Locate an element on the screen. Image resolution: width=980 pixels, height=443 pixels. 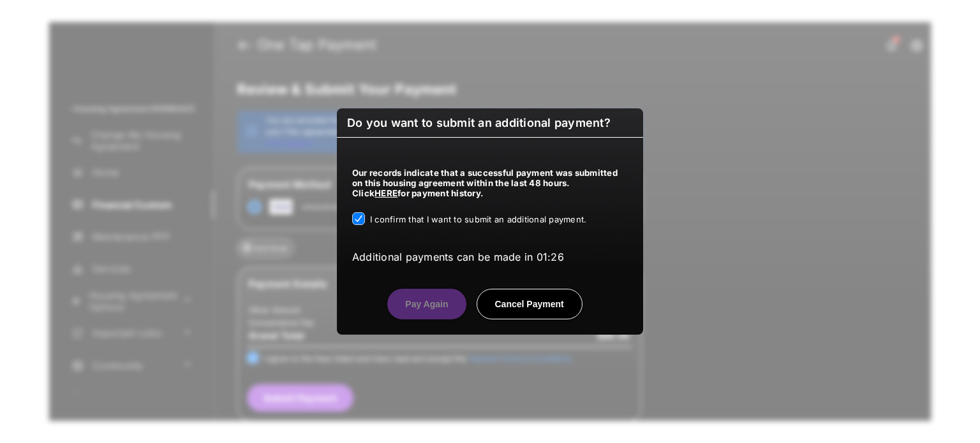
h6: Do you want to submit an additional payment? is located at coordinates (490, 123).